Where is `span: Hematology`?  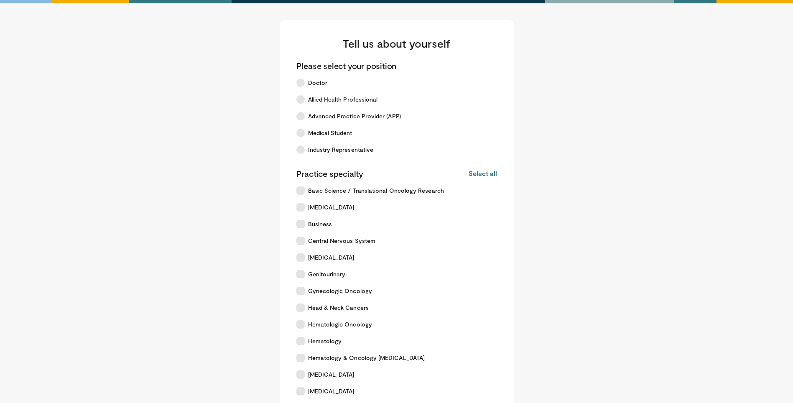
span: Hematology is located at coordinates (325, 341).